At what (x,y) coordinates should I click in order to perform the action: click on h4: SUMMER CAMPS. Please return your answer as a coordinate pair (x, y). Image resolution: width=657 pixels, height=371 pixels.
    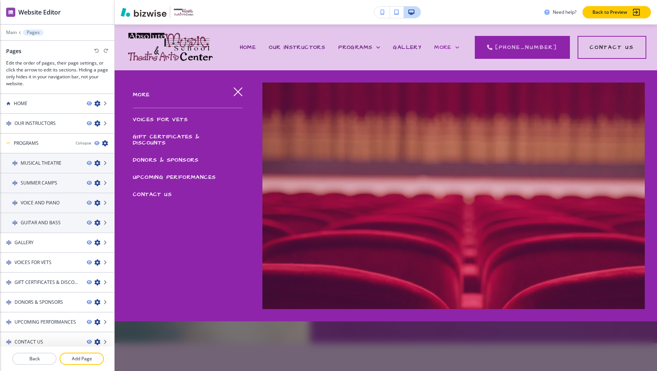
    Looking at the image, I should click on (39, 183).